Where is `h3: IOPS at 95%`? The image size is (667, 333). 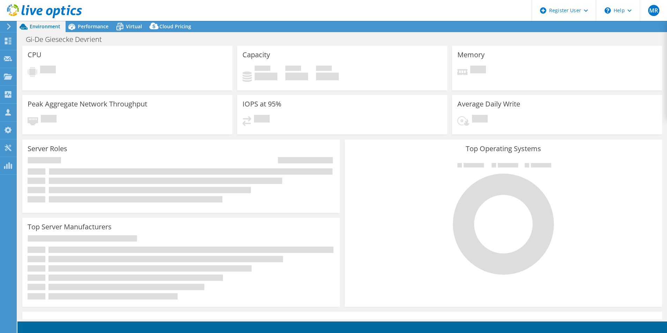 h3: IOPS at 95% is located at coordinates (262, 104).